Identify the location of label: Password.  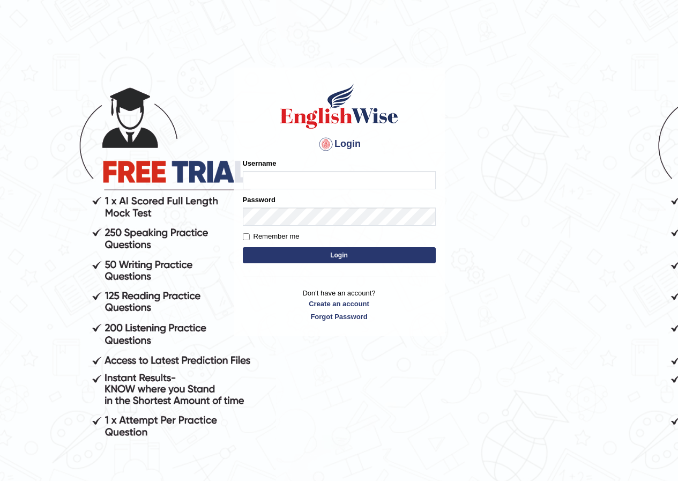
(259, 199).